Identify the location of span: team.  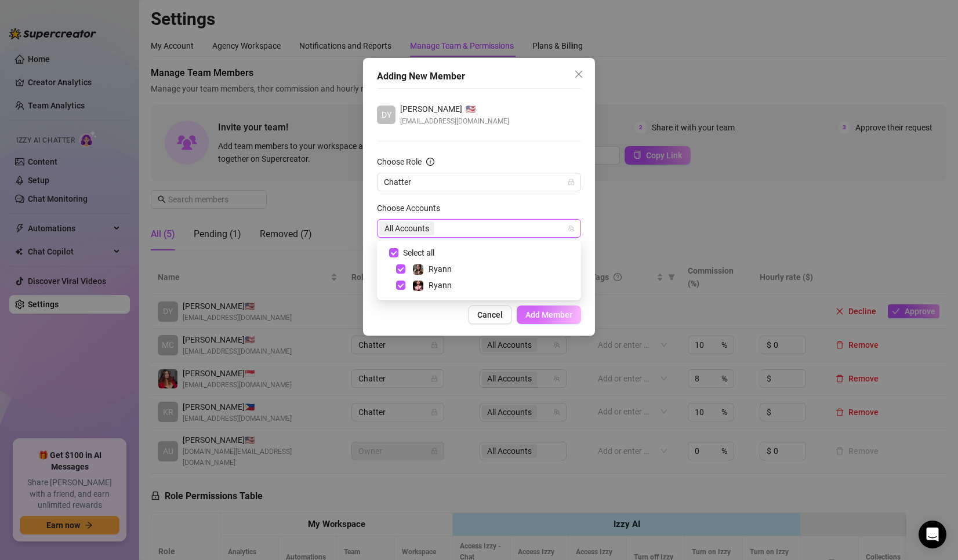
(571, 228).